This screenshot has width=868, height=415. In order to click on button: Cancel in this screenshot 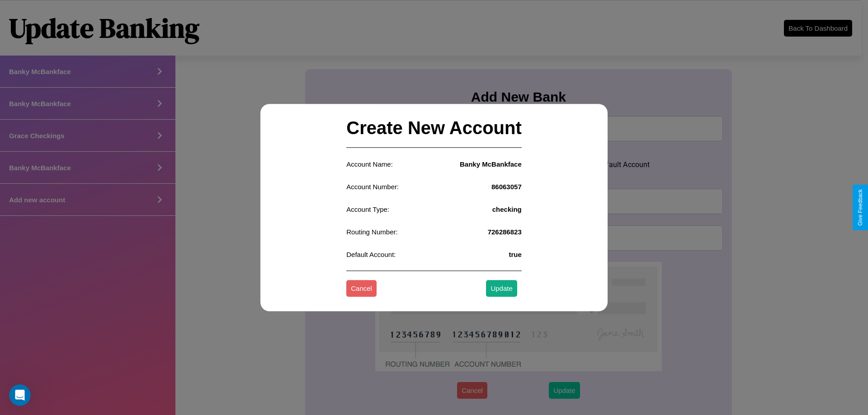, I will do `click(361, 288)`.